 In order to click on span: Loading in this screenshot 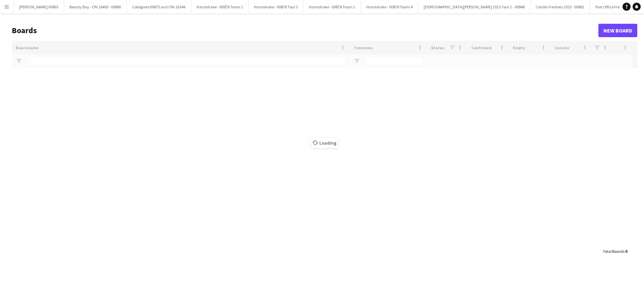, I will do `click(324, 143)`.